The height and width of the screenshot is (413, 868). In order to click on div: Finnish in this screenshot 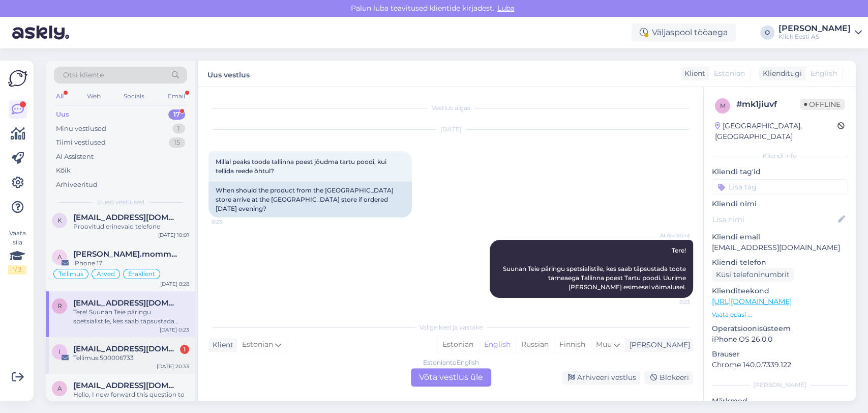, I will do `click(572, 344)`.